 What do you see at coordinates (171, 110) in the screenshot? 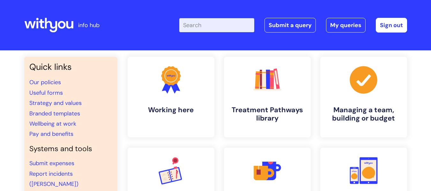
I see `h4: Working here` at bounding box center [171, 110].